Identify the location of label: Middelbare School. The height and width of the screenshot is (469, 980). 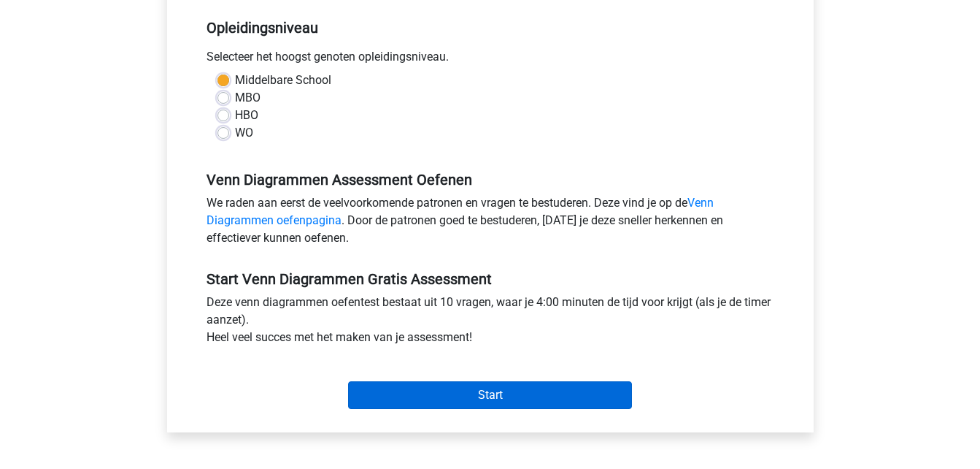
(283, 81).